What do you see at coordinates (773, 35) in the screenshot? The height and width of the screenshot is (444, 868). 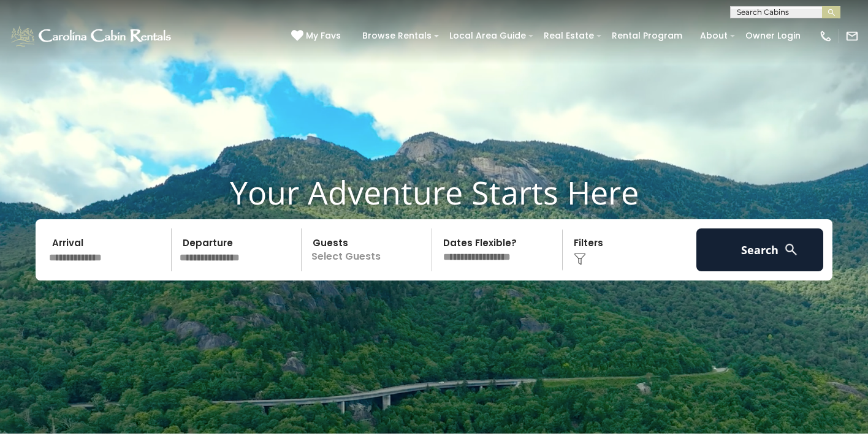 I see `a: Owner Login` at bounding box center [773, 35].